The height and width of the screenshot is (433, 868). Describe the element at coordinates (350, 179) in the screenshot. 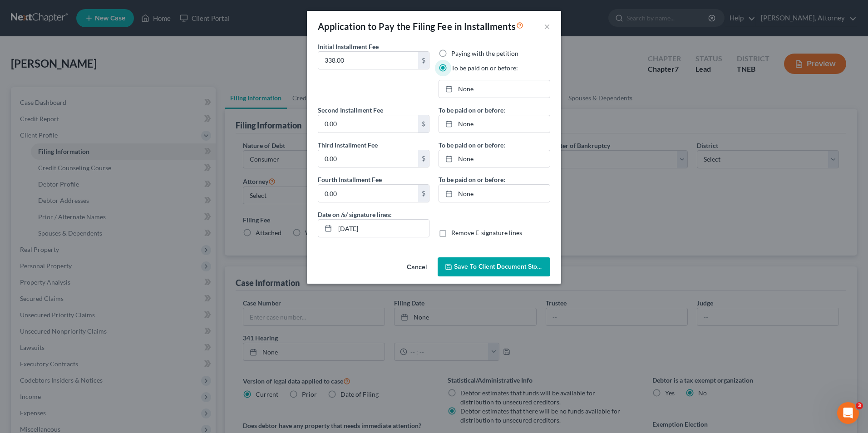

I see `label: Fourth Installment Fee` at that location.